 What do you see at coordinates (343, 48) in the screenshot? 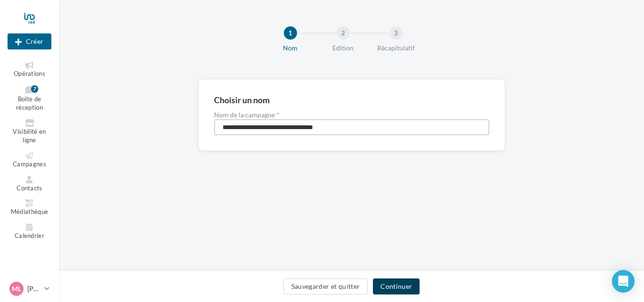
I see `div: Edition` at bounding box center [343, 48].